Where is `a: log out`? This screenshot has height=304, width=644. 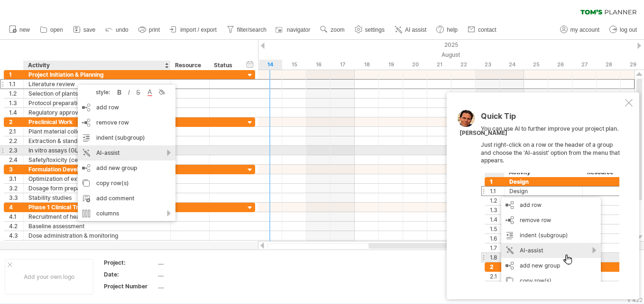
a: log out is located at coordinates (623, 30).